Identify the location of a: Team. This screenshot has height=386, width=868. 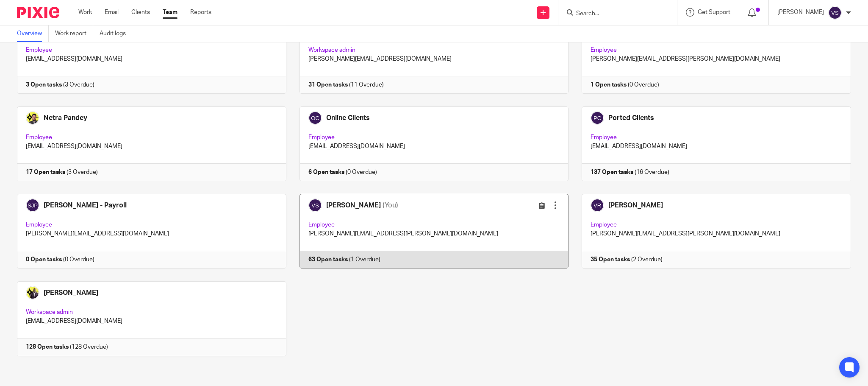
(170, 12).